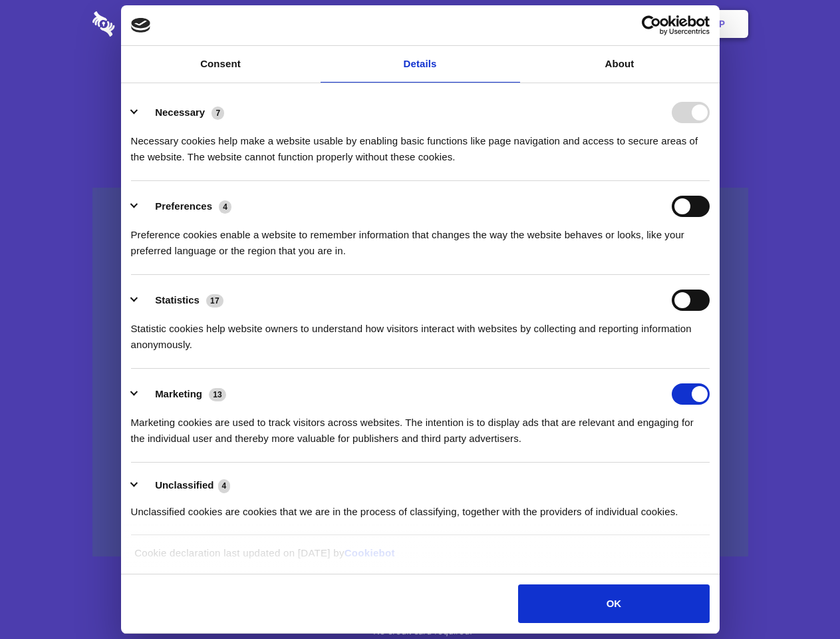  What do you see at coordinates (420, 84) in the screenshot?
I see `h1: Eliminate Slack Data Loss.` at bounding box center [420, 84].